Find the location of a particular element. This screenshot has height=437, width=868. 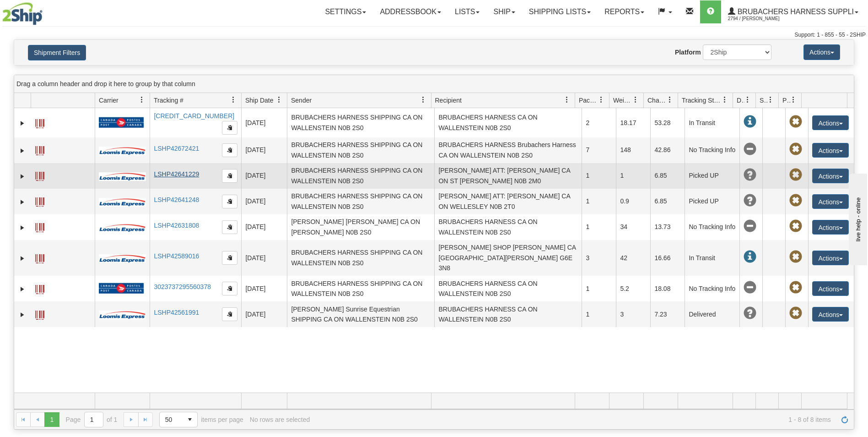

span: 1 - 8 of 8 items is located at coordinates (573, 419).